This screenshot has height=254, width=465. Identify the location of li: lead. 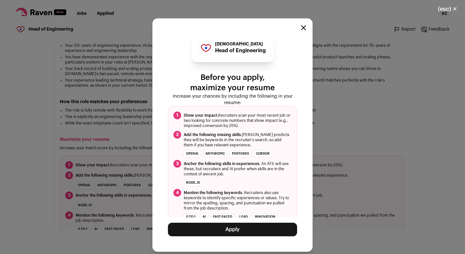
(243, 217).